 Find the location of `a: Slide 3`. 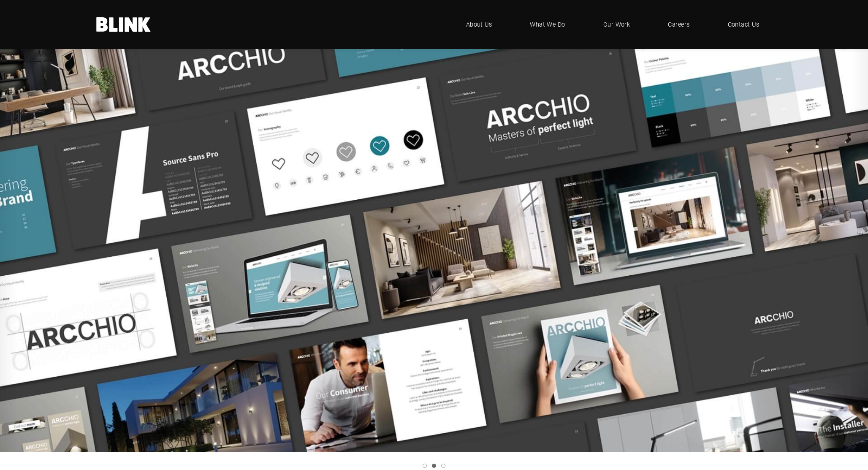

a: Slide 3 is located at coordinates (443, 466).